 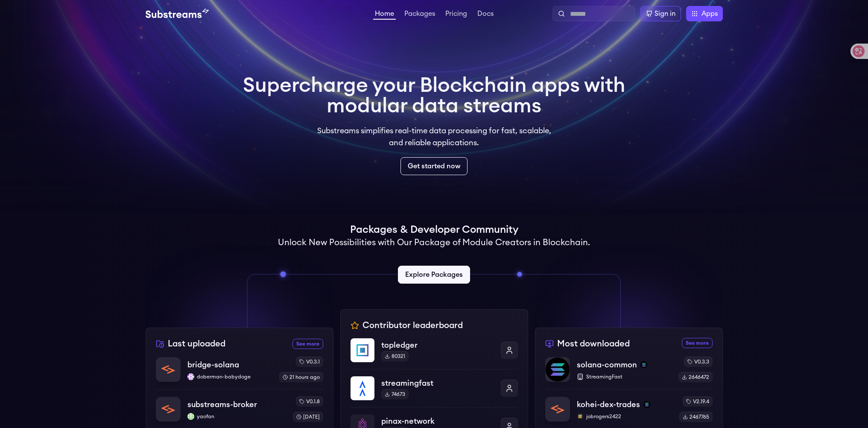 What do you see at coordinates (697, 343) in the screenshot?
I see `a: See more most downloaded packages` at bounding box center [697, 343].